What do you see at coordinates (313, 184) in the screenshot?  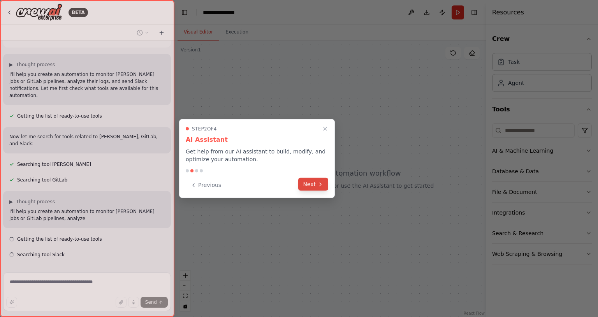 I see `button: Next` at bounding box center [313, 184].